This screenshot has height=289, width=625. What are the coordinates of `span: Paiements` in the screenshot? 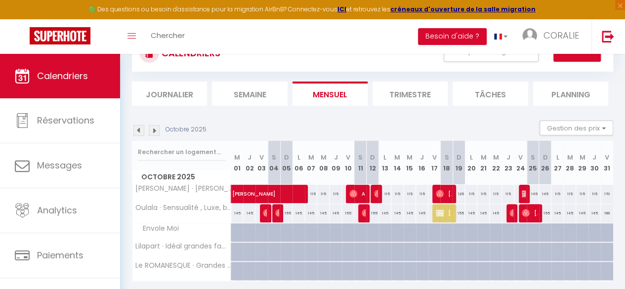 It's located at (60, 255).